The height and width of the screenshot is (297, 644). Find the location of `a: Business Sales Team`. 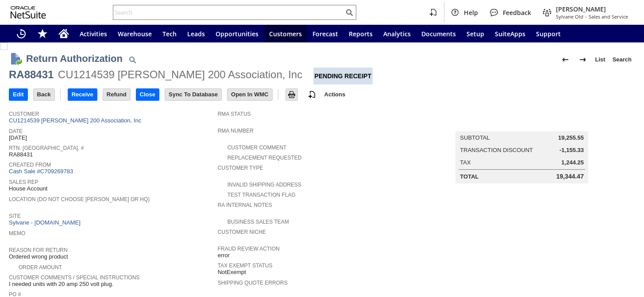

a: Business Sales Team is located at coordinates (258, 222).